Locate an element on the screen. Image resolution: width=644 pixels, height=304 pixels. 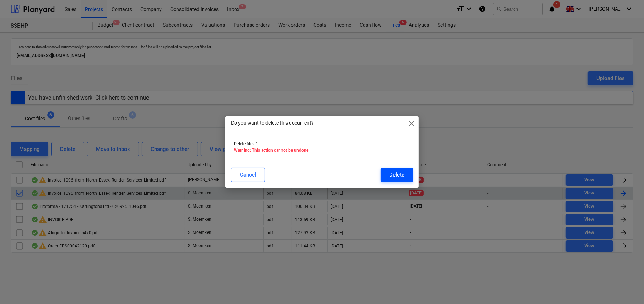
p: Warning: This action cannot be undone is located at coordinates (322, 150).